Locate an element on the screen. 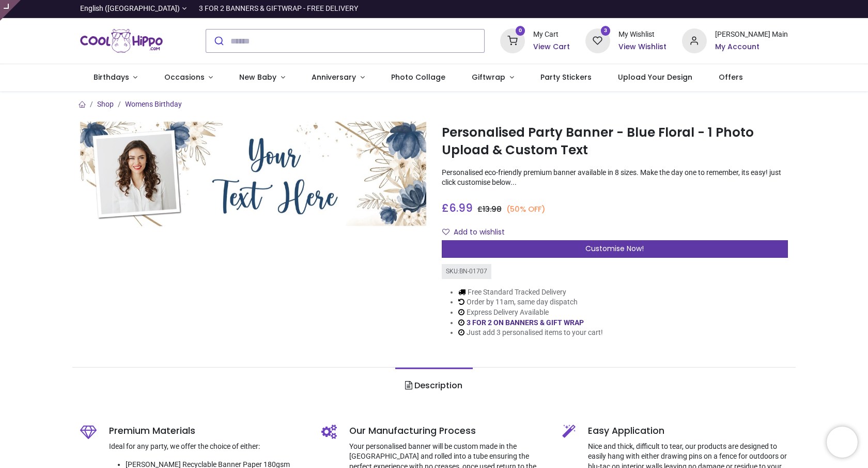  a: Birthdays is located at coordinates (115, 78).